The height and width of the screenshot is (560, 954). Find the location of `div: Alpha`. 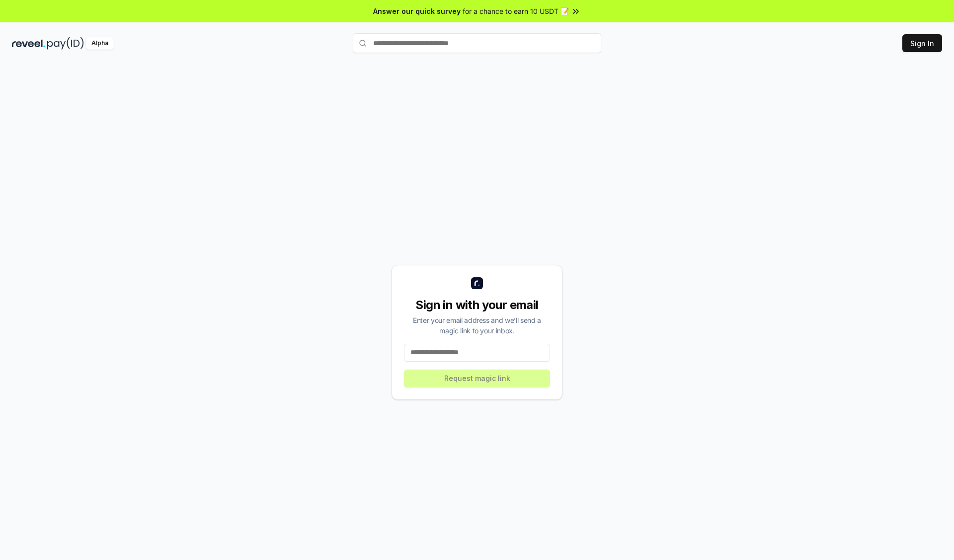

div: Alpha is located at coordinates (100, 43).